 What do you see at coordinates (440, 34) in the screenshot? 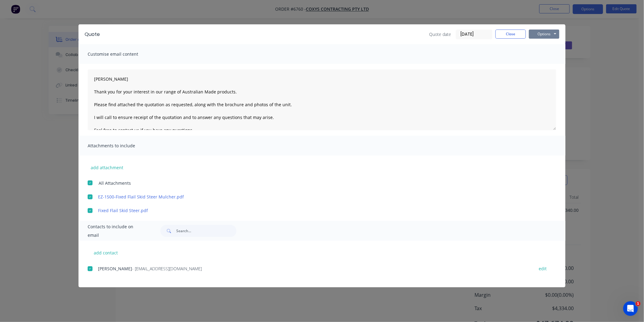
I see `span: Quote date` at bounding box center [440, 34].